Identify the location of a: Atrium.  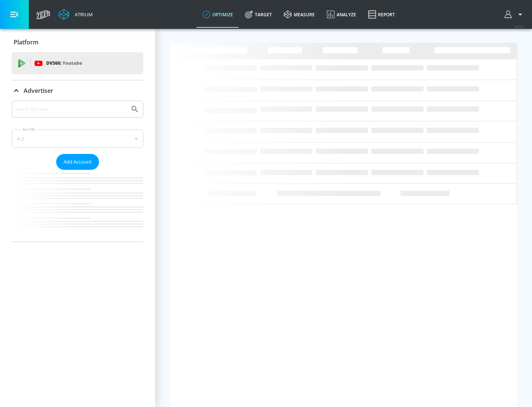
(75, 14).